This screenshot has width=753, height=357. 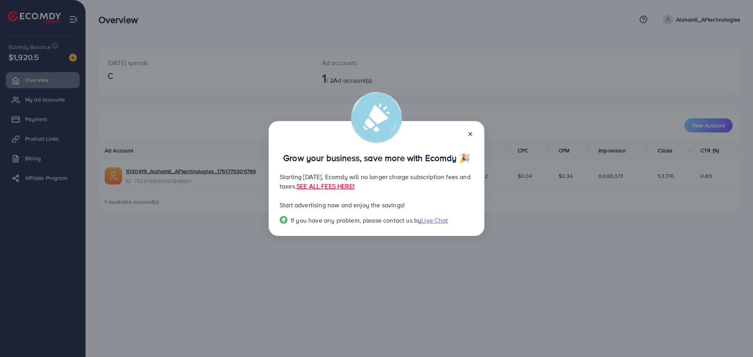 What do you see at coordinates (325, 186) in the screenshot?
I see `a: SEE ALL FEES HERE!` at bounding box center [325, 186].